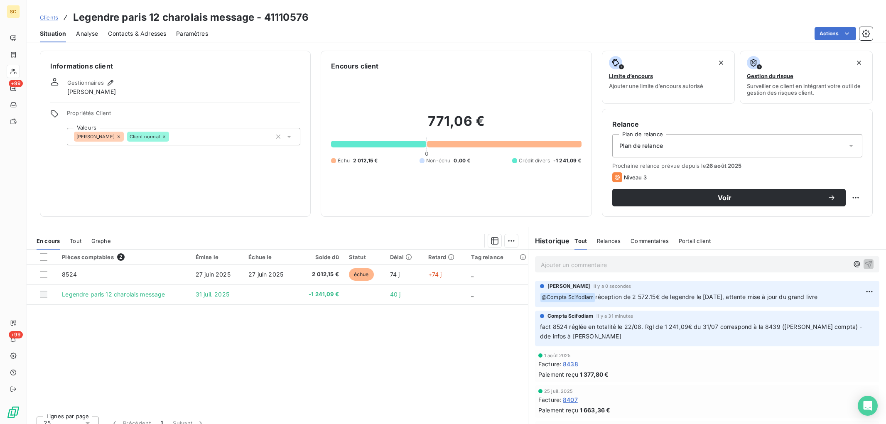  I want to click on span: 2, so click(121, 257).